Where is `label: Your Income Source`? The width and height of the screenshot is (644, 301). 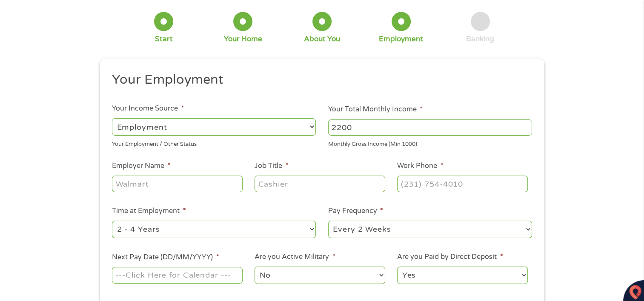
label: Your Income Source is located at coordinates (148, 109).